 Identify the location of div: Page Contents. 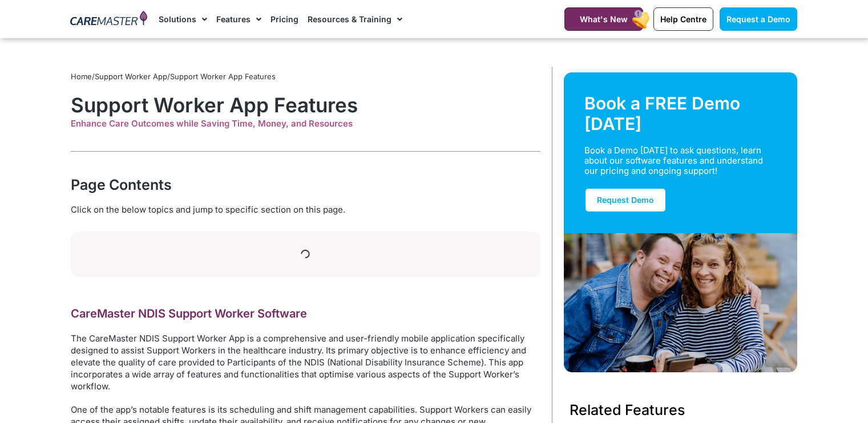
(305, 185).